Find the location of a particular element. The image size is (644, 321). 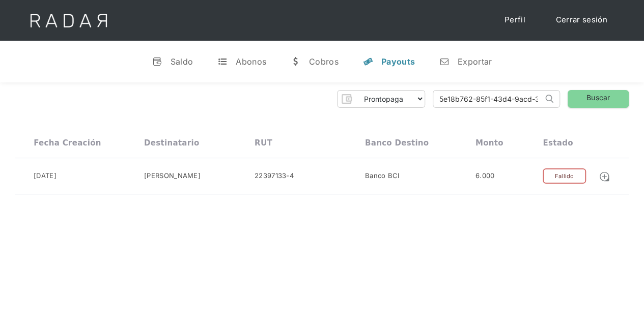

a: Cerrar sesión is located at coordinates (581, 20).